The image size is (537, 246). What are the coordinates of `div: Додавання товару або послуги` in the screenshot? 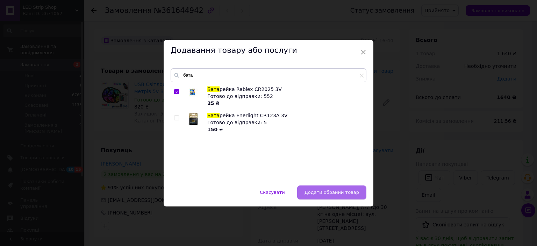 It's located at (269, 50).